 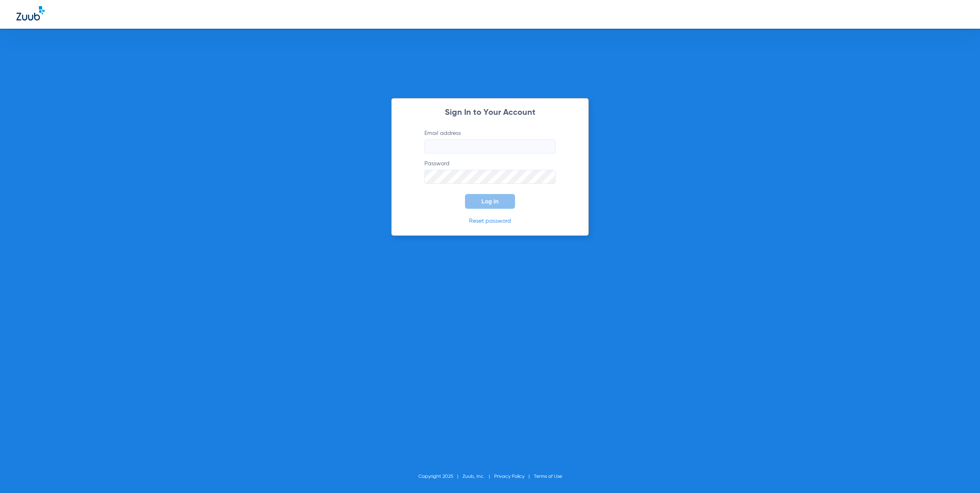 I want to click on label: Email address, so click(x=490, y=141).